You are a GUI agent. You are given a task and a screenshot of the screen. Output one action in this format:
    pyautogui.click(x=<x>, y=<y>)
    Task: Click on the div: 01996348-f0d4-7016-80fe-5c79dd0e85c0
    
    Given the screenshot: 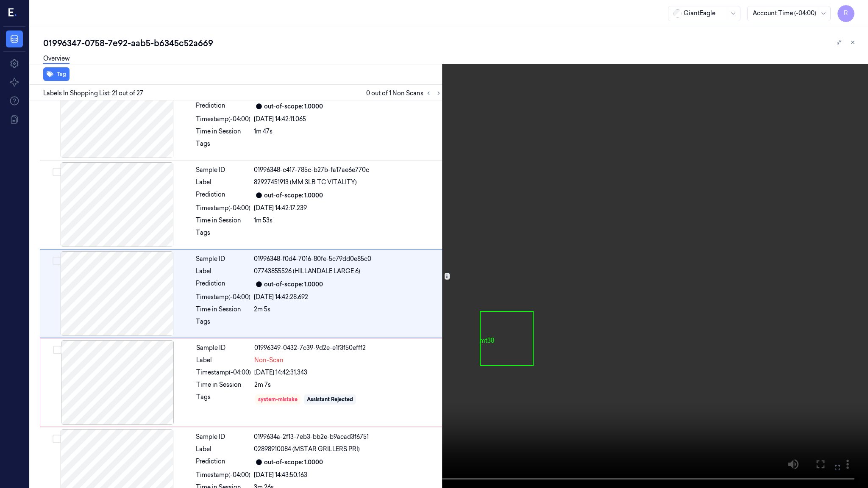 What is the action you would take?
    pyautogui.click(x=348, y=259)
    